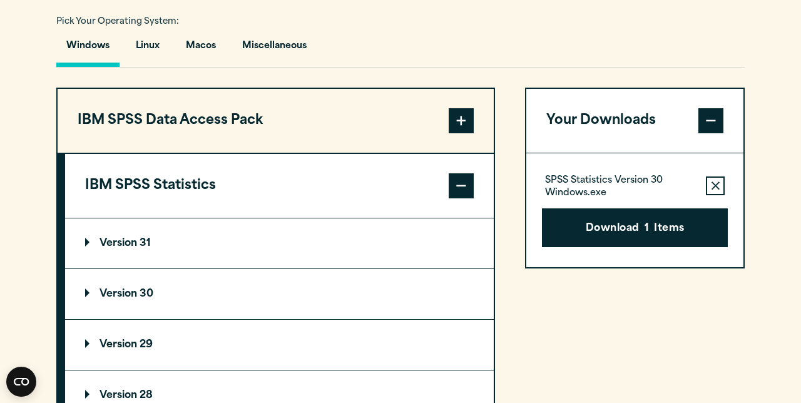 The width and height of the screenshot is (801, 403). I want to click on summary: Version 30, so click(279, 294).